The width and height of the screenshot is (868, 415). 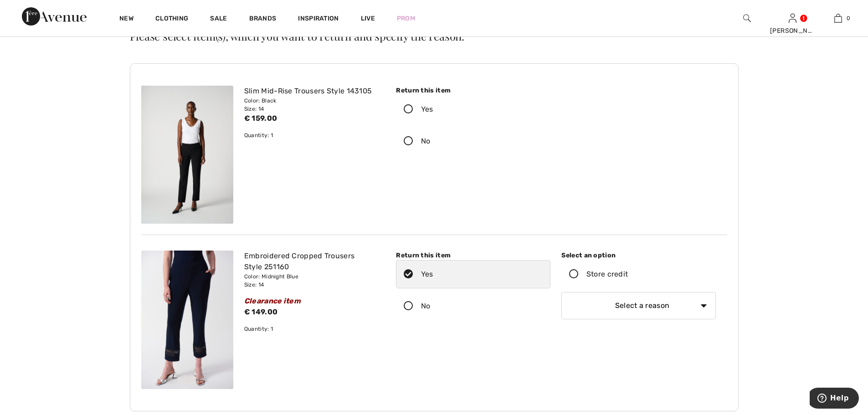 What do you see at coordinates (187, 319) in the screenshot?
I see `img: joseph-ribkoff-pants-black_251160_2_e997_search.jpg` at bounding box center [187, 319].